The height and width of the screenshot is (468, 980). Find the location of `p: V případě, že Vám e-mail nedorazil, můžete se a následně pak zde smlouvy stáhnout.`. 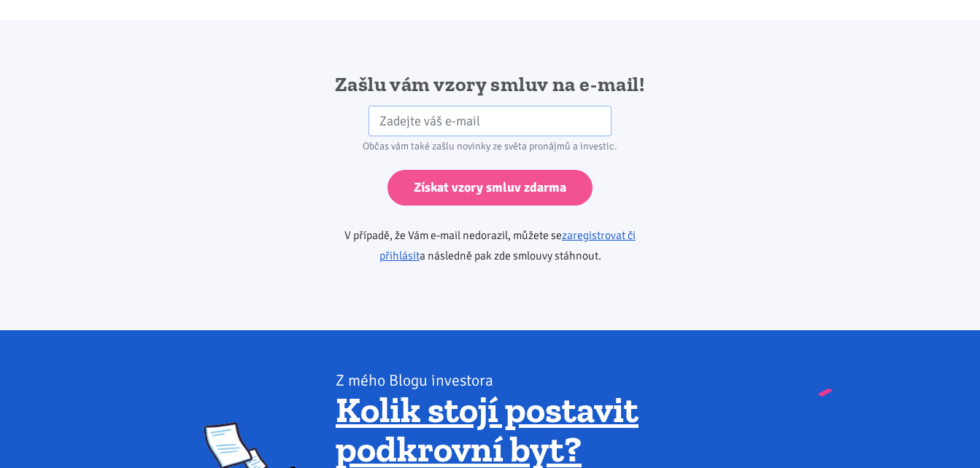

p: V případě, že Vám e-mail nedorazil, můžete se a následně pak zde smlouvy stáhnout. is located at coordinates (490, 245).